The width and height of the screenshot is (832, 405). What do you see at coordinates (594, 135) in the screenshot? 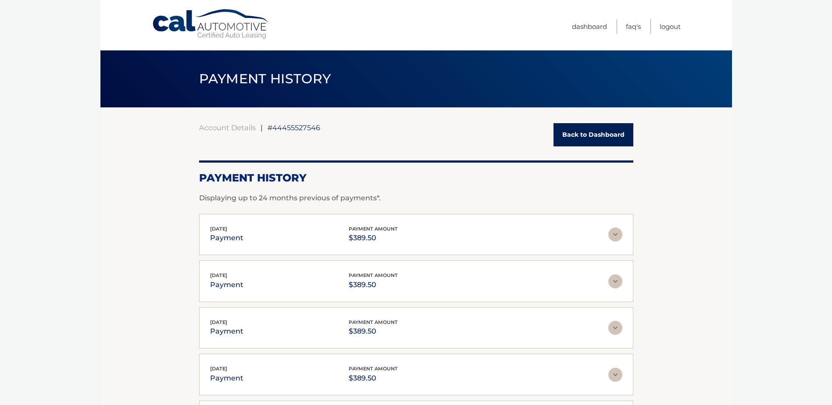
I see `a: Back to Dashboard` at bounding box center [594, 135].